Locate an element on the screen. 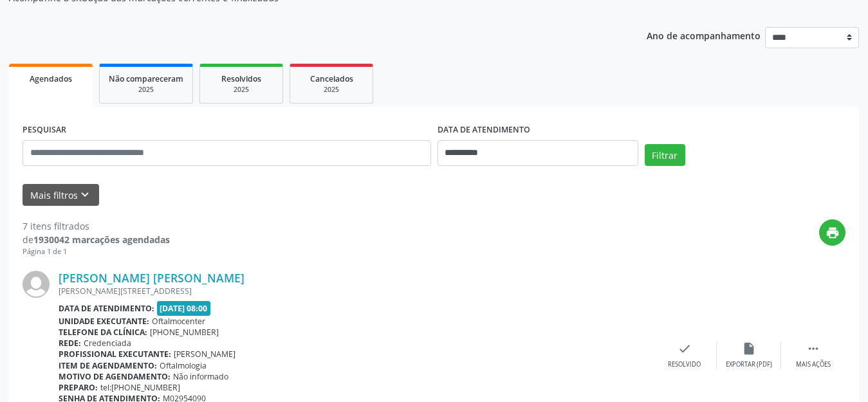 This screenshot has height=402, width=868. b: Rede: is located at coordinates (70, 343).